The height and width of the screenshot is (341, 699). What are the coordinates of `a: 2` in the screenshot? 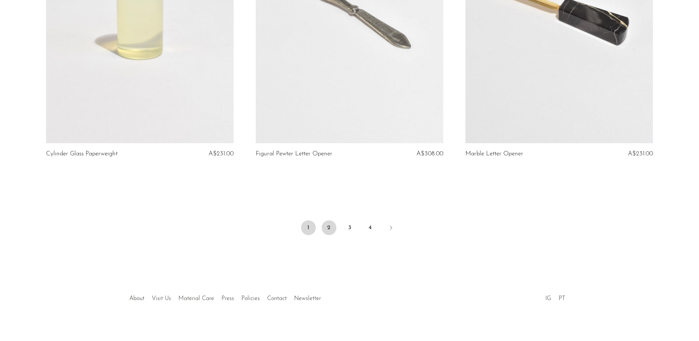 It's located at (329, 227).